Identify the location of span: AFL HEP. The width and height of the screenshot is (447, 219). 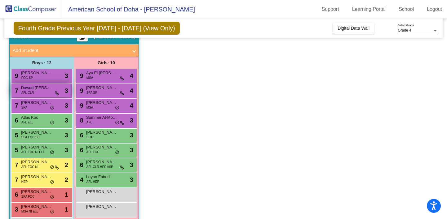
(93, 182).